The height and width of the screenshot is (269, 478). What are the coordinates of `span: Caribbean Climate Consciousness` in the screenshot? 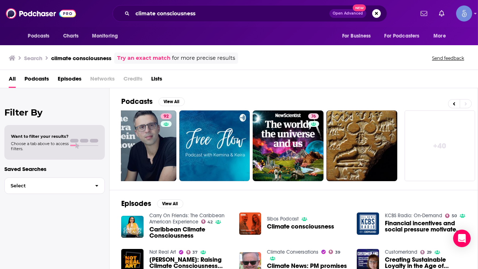 It's located at (190, 233).